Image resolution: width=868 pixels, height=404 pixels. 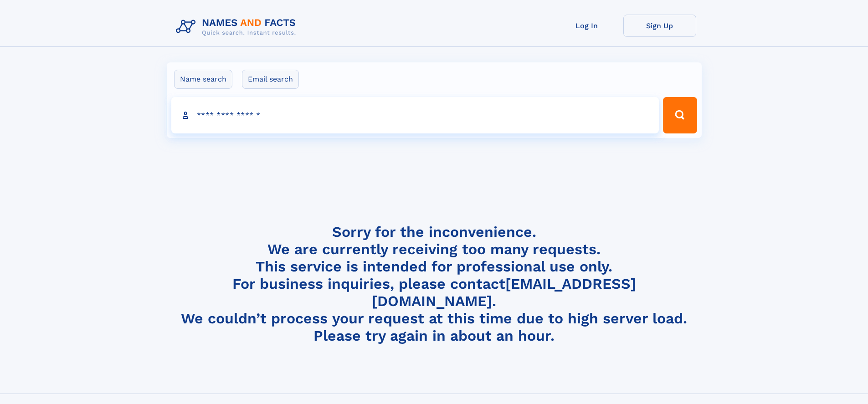 I want to click on label: Email search, so click(x=270, y=79).